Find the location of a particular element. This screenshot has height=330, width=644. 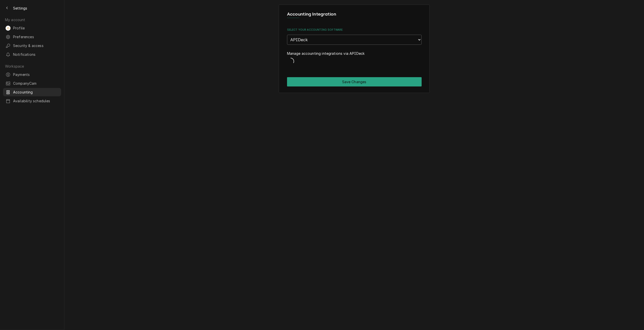

a: CompanyCam is located at coordinates (32, 83).